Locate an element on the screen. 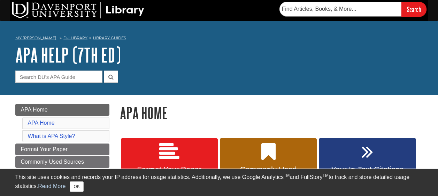 The height and width of the screenshot is (196, 438). div: This site uses cookies and records your IP address for usage statistics. Additionally, we use Goo... is located at coordinates (219, 183).